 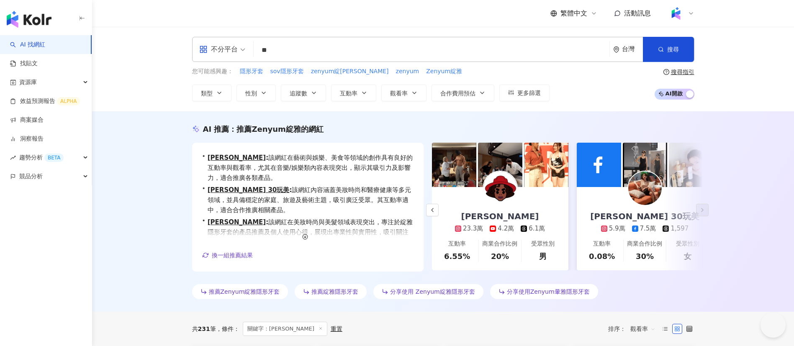 What do you see at coordinates (602, 244) in the screenshot?
I see `div: 互動率` at bounding box center [602, 244].